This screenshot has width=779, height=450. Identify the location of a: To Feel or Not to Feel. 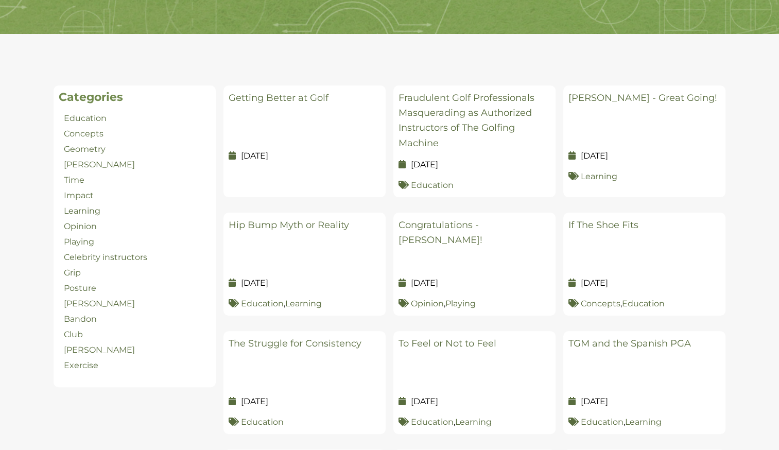
(448, 344).